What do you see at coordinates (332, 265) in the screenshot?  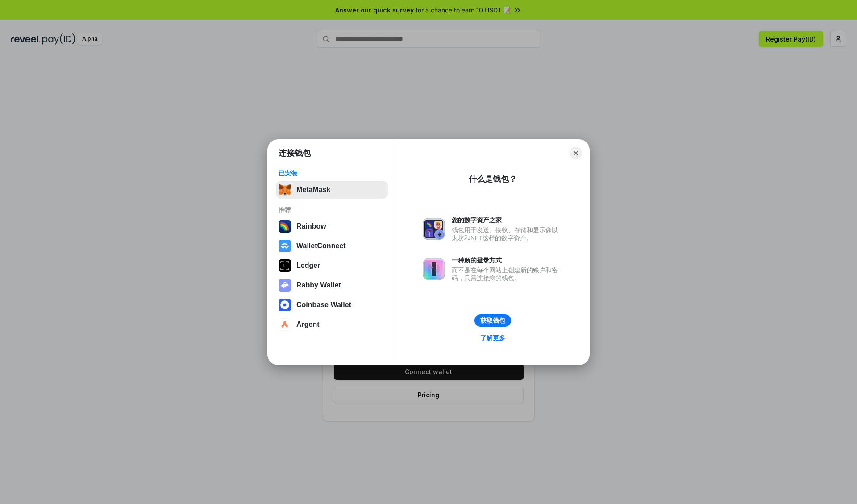 I see `button: Ledger` at bounding box center [332, 265].